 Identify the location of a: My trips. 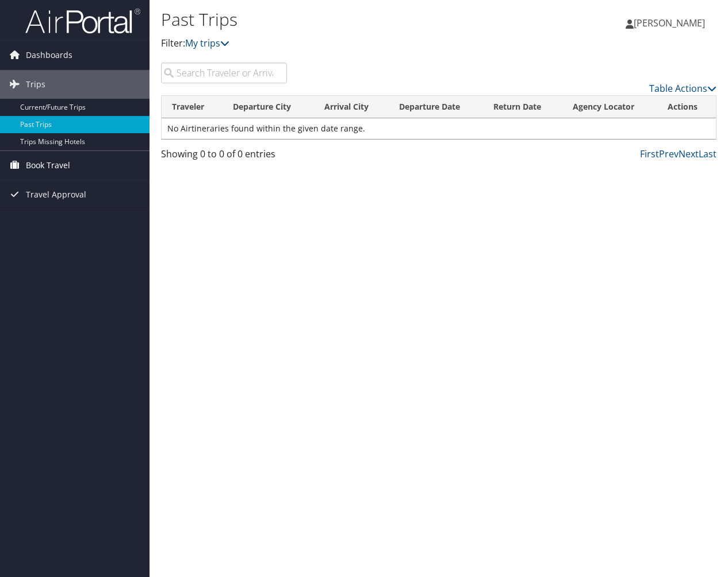
(207, 43).